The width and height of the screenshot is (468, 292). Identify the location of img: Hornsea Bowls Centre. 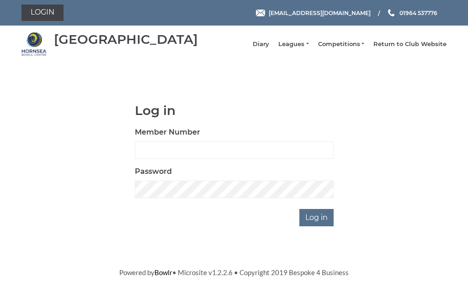
(34, 44).